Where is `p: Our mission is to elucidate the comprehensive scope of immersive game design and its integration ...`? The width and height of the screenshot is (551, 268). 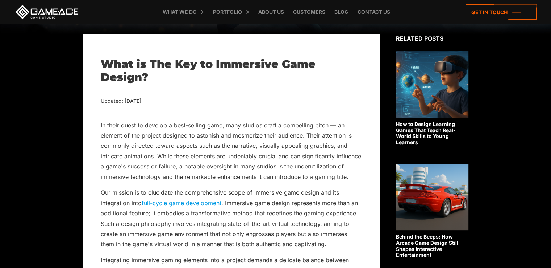
p: Our mission is to elucidate the comprehensive scope of immersive game design and its integration ... is located at coordinates (231, 218).